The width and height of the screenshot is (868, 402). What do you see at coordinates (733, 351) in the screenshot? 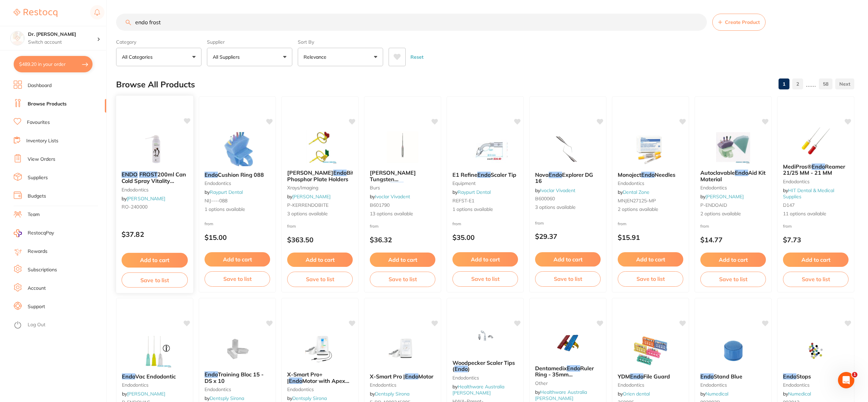
I see `img: Endo Stand Blue` at bounding box center [733, 351].